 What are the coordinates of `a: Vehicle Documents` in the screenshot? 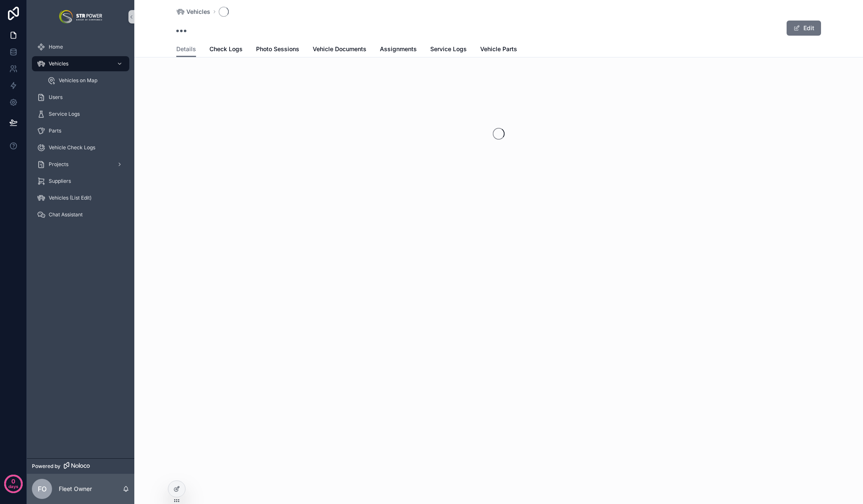 It's located at (340, 50).